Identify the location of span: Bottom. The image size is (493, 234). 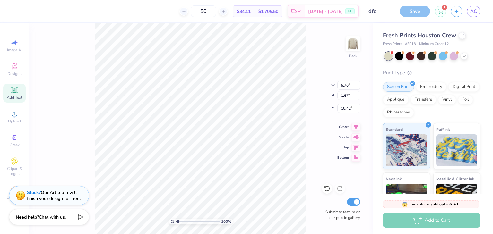
(343, 158).